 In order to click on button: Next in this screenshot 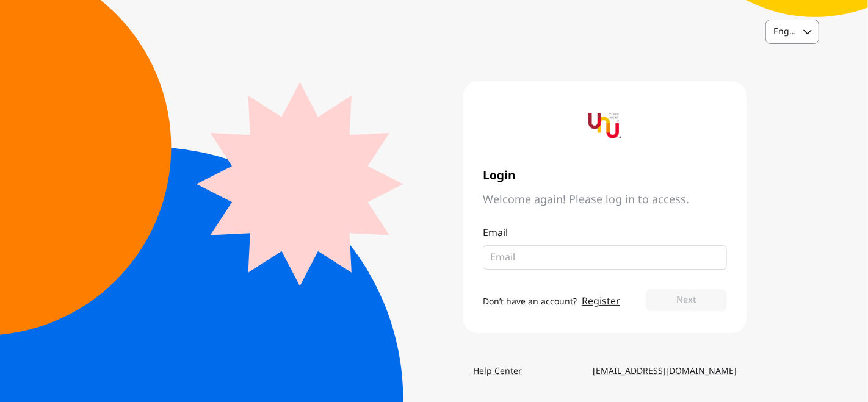, I will do `click(686, 300)`.